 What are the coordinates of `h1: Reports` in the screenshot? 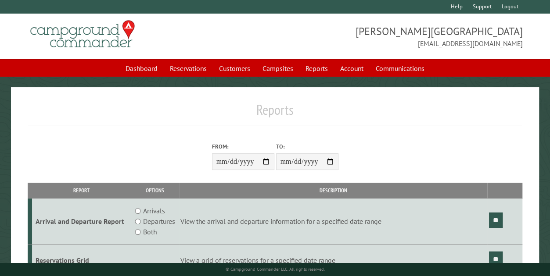 It's located at (275, 113).